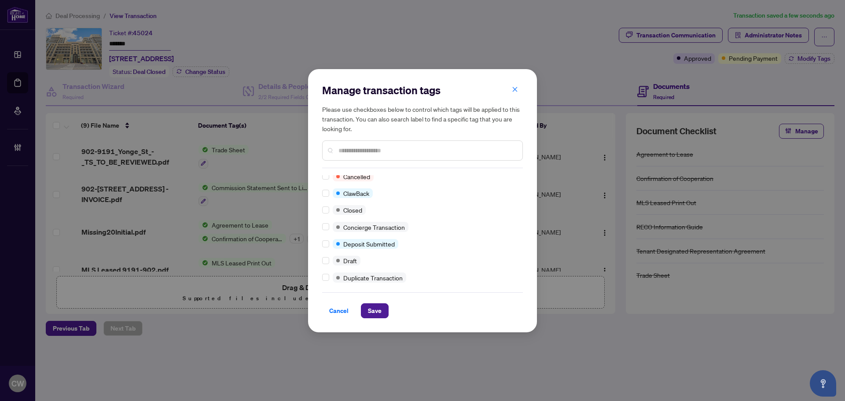 The width and height of the screenshot is (845, 401). Describe the element at coordinates (373, 278) in the screenshot. I see `span: Duplicate Transaction` at that location.